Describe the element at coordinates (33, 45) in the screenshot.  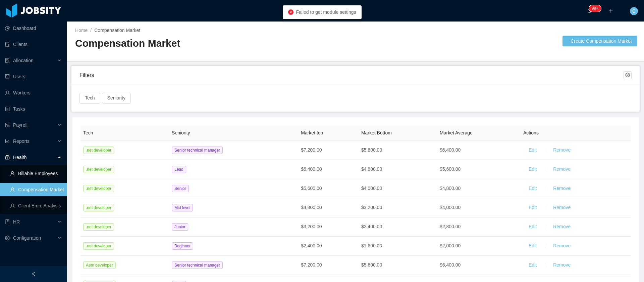
I see `a: icon: auditClients` at that location.